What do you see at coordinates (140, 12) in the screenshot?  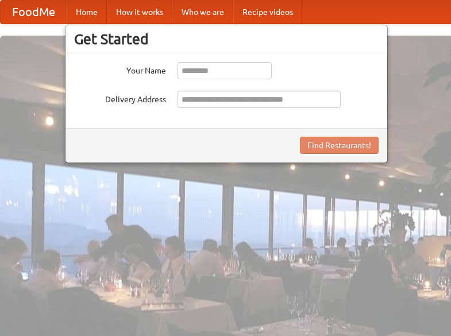 I see `a: How it works` at bounding box center [140, 12].